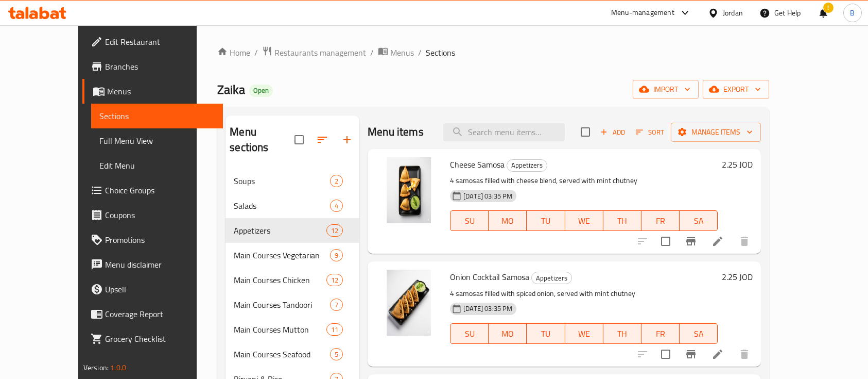  I want to click on img: Onion Cocktail Samosa, so click(409, 303).